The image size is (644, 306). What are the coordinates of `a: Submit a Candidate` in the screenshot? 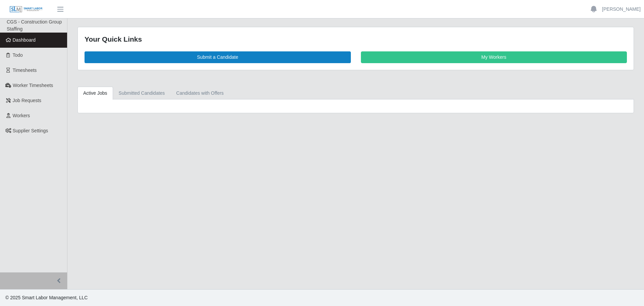 It's located at (218, 57).